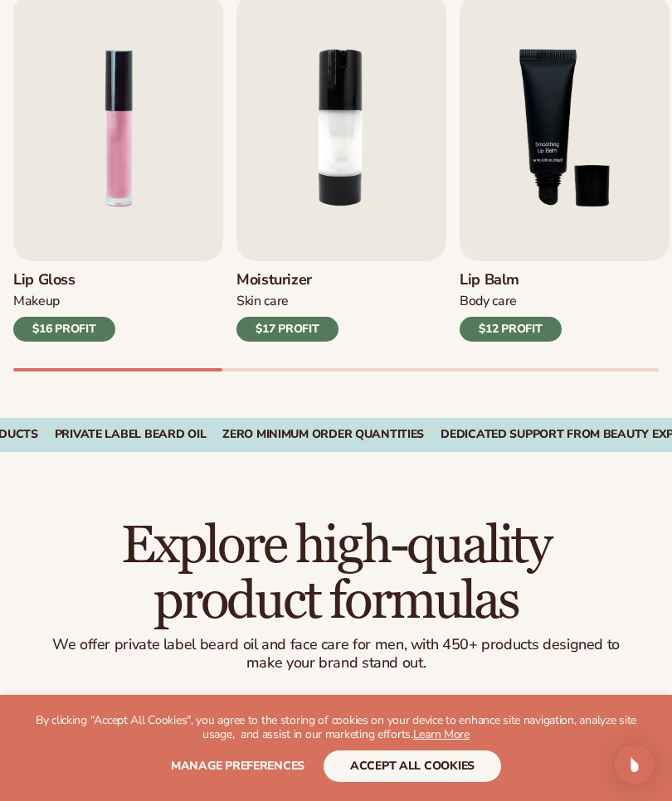 This screenshot has height=801, width=672. Describe the element at coordinates (287, 301) in the screenshot. I see `div: Skin Care` at that location.